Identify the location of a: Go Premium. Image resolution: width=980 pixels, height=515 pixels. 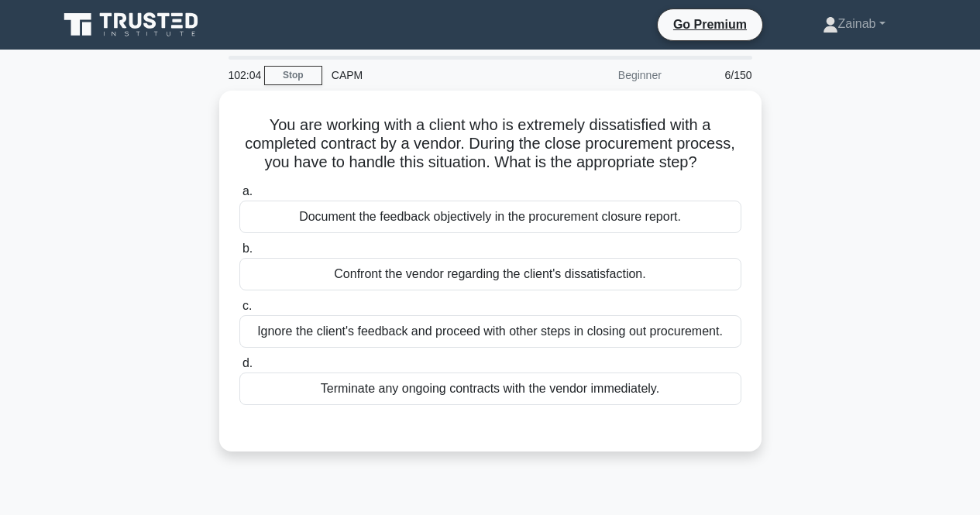
(710, 24).